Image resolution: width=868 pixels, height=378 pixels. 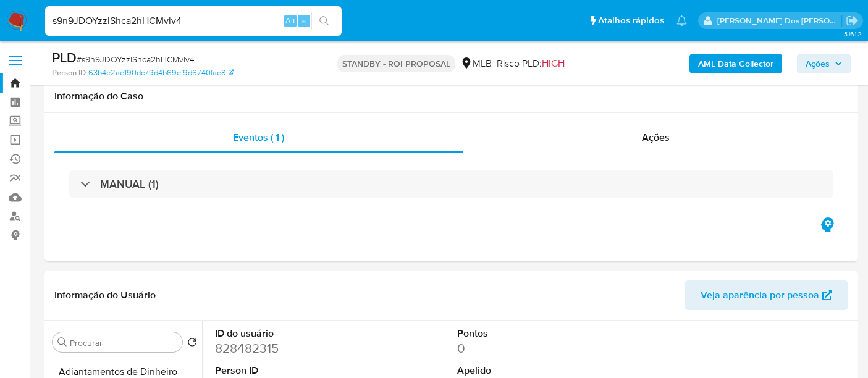 I want to click on button: Veja aparência por pessoa, so click(x=766, y=295).